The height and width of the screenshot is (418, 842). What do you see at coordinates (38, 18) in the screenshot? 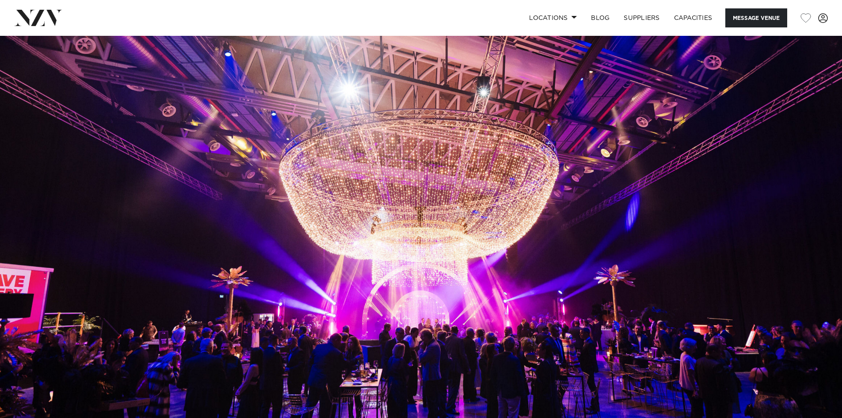
I see `img: nzv-logo.png` at bounding box center [38, 18].